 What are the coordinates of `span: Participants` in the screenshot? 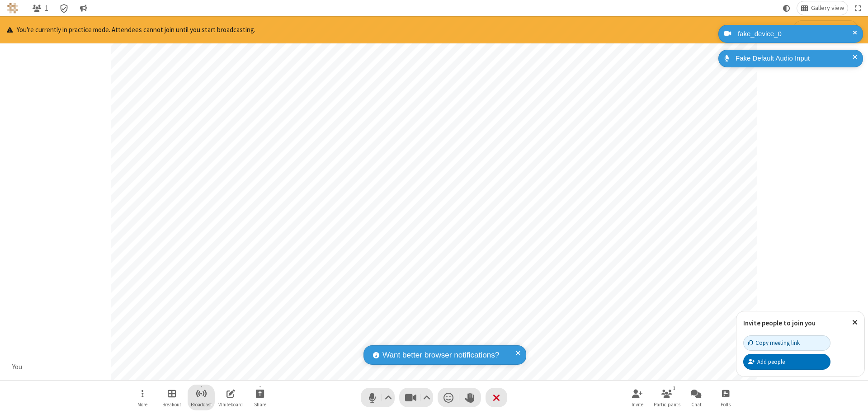 It's located at (667, 404).